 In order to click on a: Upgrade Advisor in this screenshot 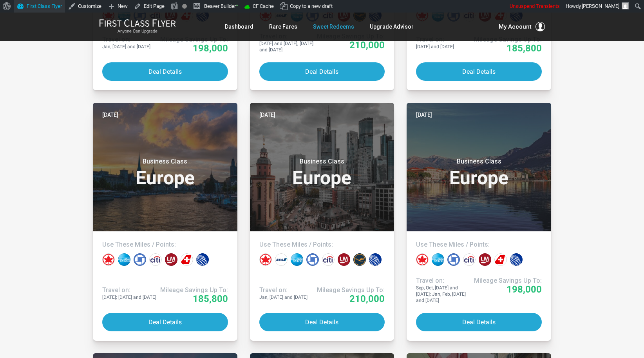, I will do `click(392, 26)`.